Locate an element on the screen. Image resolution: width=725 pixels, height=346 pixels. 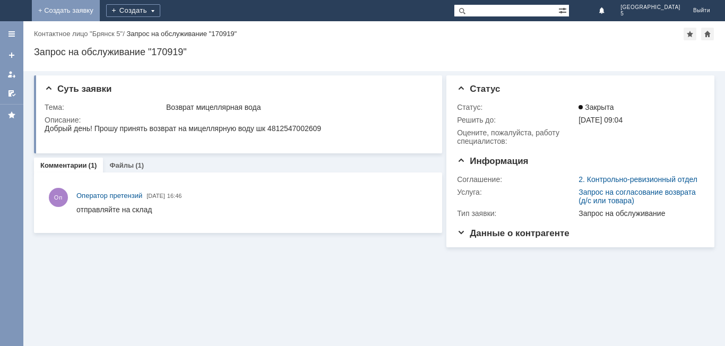
span: Закрыта is located at coordinates (596, 107).